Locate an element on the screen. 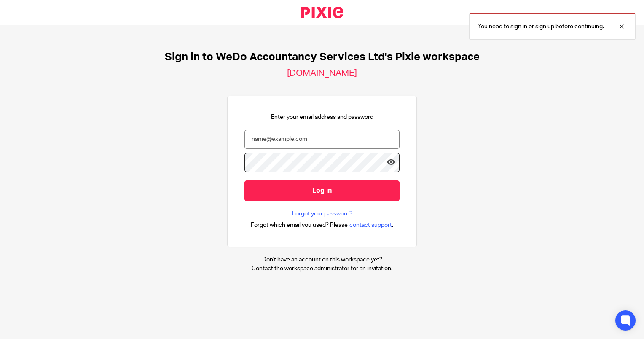 Image resolution: width=644 pixels, height=339 pixels. input: Log in is located at coordinates (322, 191).